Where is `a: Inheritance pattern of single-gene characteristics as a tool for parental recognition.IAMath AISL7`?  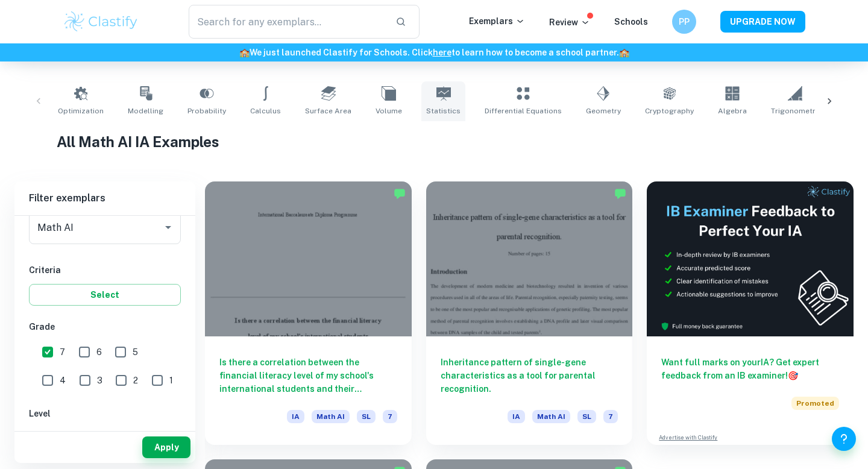
a: Inheritance pattern of single-gene characteristics as a tool for parental recognition.IAMath AISL7 is located at coordinates (529, 313).